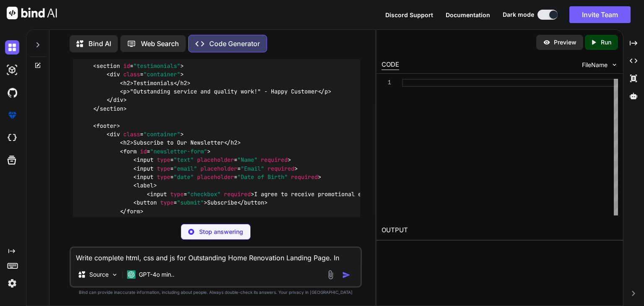  Describe the element at coordinates (468, 15) in the screenshot. I see `button: Documentation` at that location.